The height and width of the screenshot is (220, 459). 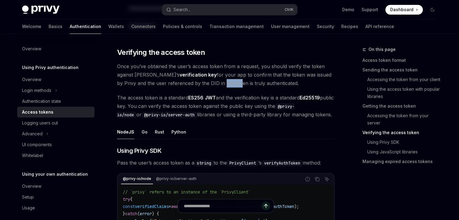 I want to click on a: UI components, so click(x=56, y=145).